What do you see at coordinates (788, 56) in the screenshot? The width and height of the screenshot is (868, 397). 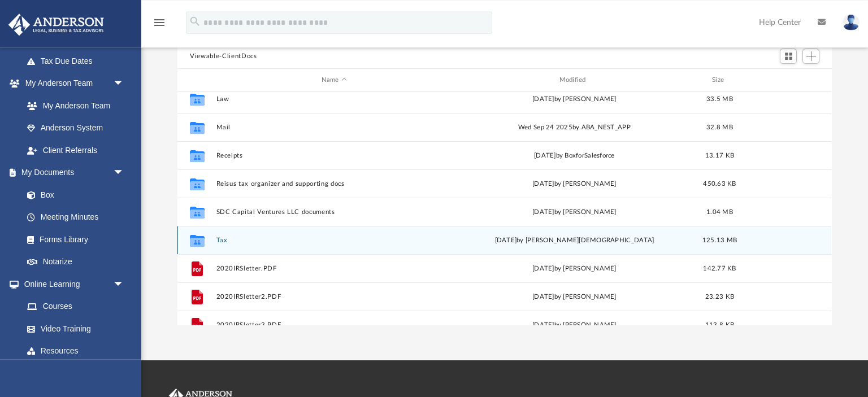 I see `button: Switch to Grid View` at bounding box center [788, 56].